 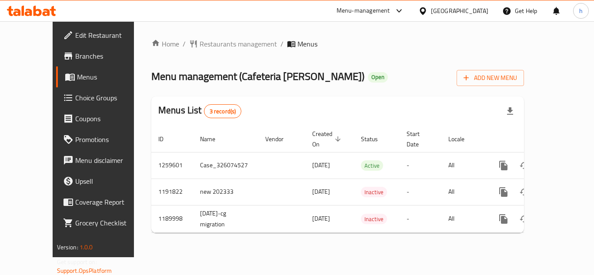 I want to click on span: Coverage Report, so click(x=110, y=202).